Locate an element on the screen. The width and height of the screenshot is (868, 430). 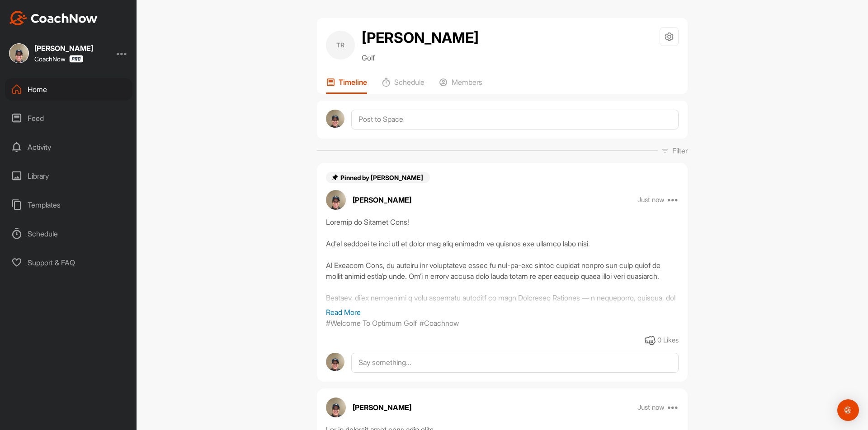
div: Home is located at coordinates (69, 89).